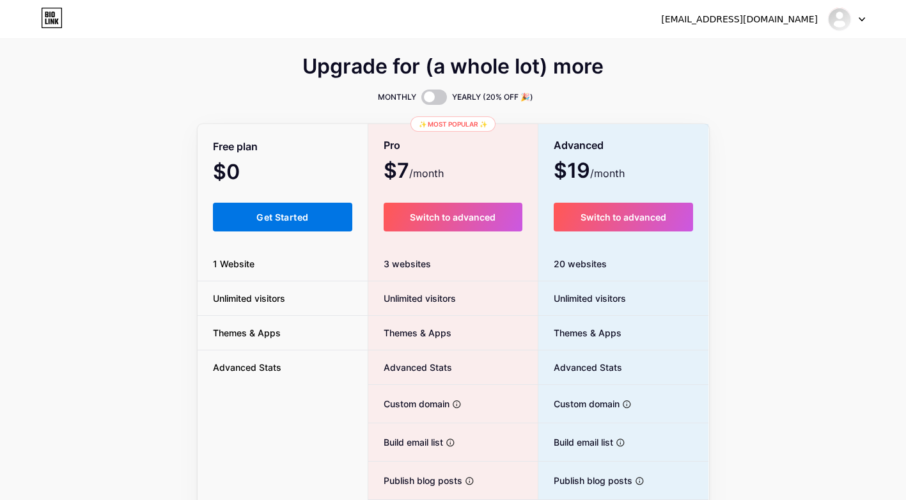 This screenshot has height=500, width=906. Describe the element at coordinates (453, 264) in the screenshot. I see `div: 3 websites` at that location.